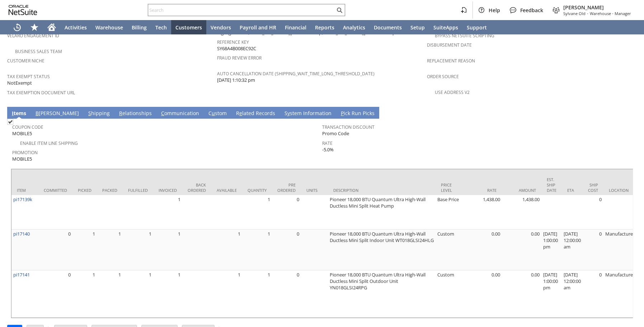  I want to click on a: Pick Run Picks, so click(358, 114).